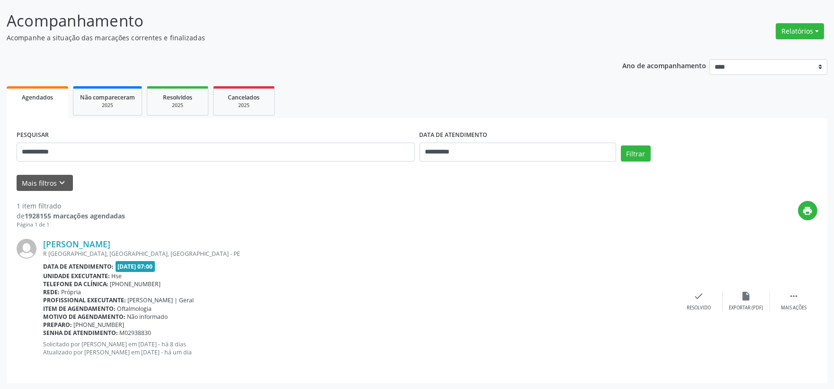 This screenshot has height=389, width=834. Describe the element at coordinates (75, 216) in the screenshot. I see `strong: 1928155 marcações agendadas` at that location.